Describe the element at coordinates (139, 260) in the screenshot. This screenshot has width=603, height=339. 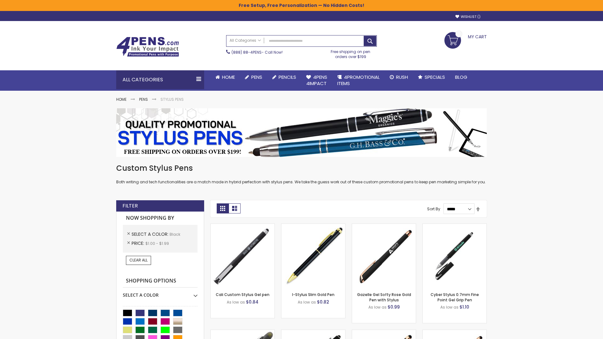
I see `span: Clear All` at that location.